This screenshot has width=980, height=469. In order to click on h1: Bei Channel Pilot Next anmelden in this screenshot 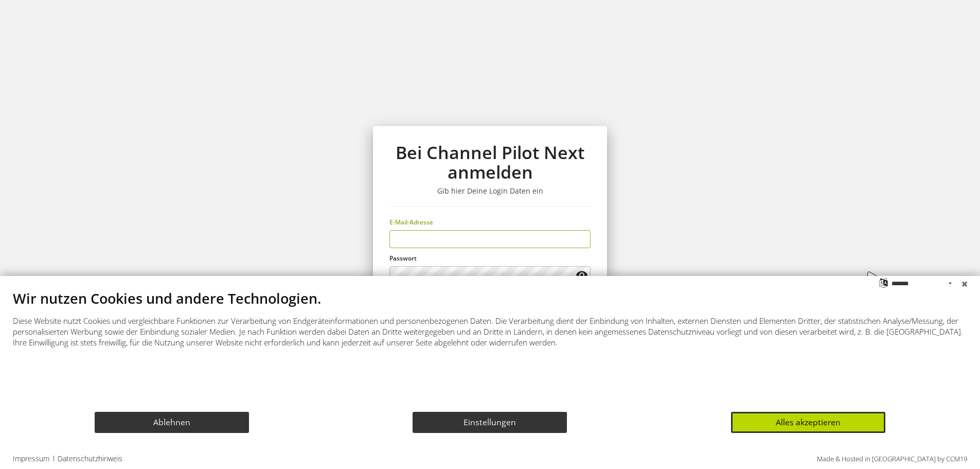, I will do `click(490, 163)`.